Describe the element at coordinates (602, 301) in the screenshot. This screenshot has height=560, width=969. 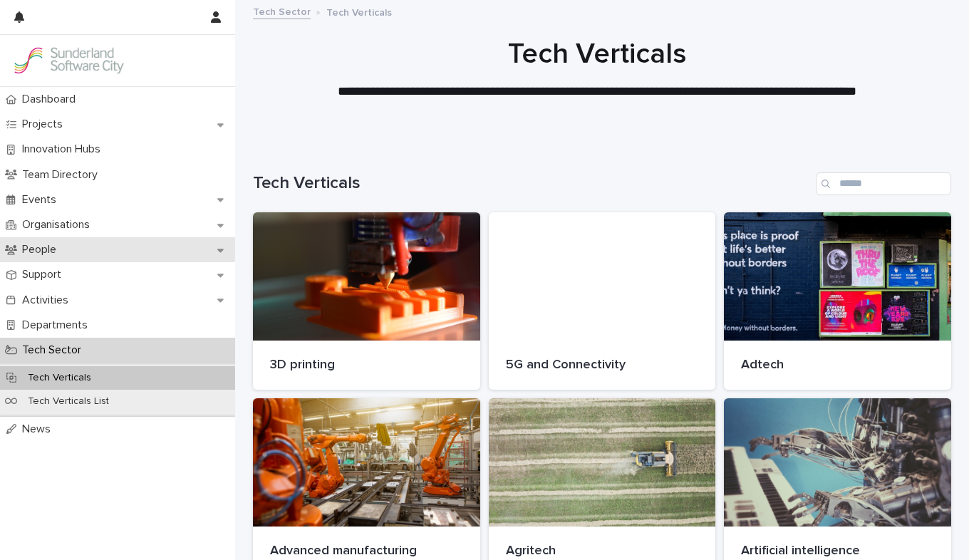
I see `a: 5G and Connectivity` at that location.